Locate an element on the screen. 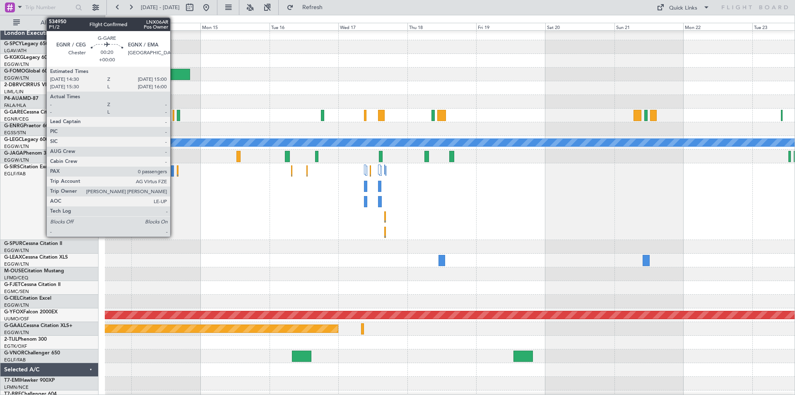 This screenshot has height=395, width=795. span: G-GARE is located at coordinates (14, 112).